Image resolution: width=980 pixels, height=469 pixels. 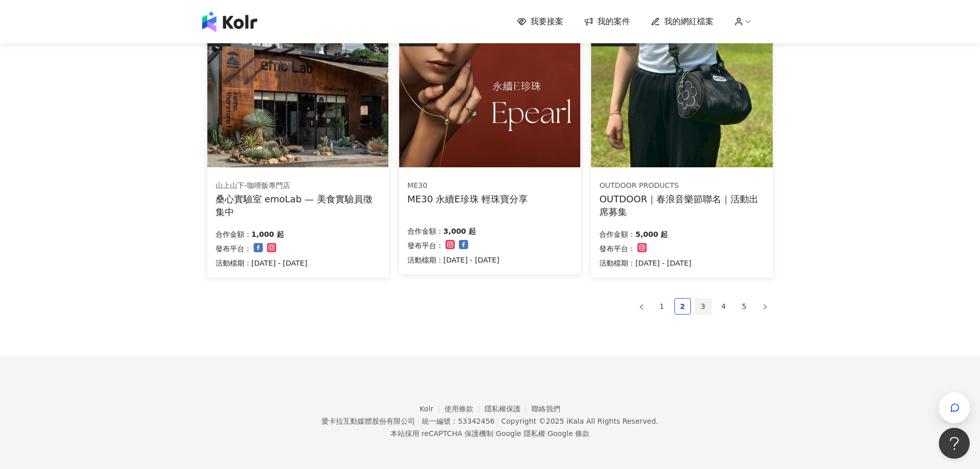 I want to click on span: 我要接案, so click(x=547, y=22).